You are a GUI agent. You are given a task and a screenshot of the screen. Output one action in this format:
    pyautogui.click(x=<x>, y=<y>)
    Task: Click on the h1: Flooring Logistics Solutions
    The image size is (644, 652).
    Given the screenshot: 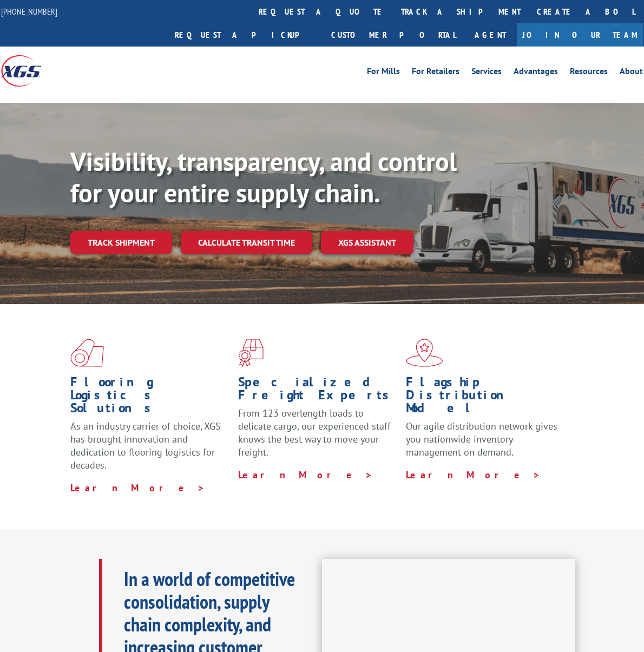 What is the action you would take?
    pyautogui.click(x=150, y=397)
    